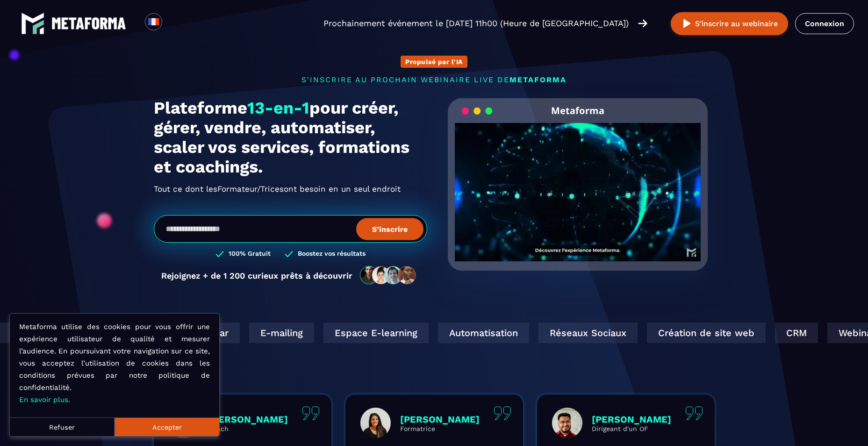 Image resolution: width=868 pixels, height=446 pixels. I want to click on button: S’inscrire, so click(390, 229).